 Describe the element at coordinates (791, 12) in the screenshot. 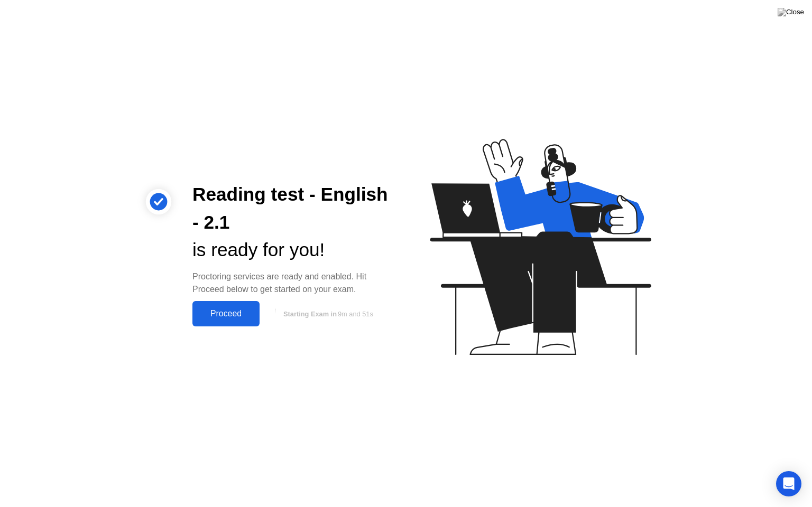

I see `img: Close` at that location.